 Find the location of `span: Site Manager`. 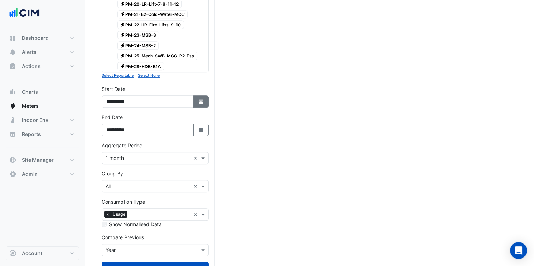

span: Site Manager is located at coordinates (38, 160).